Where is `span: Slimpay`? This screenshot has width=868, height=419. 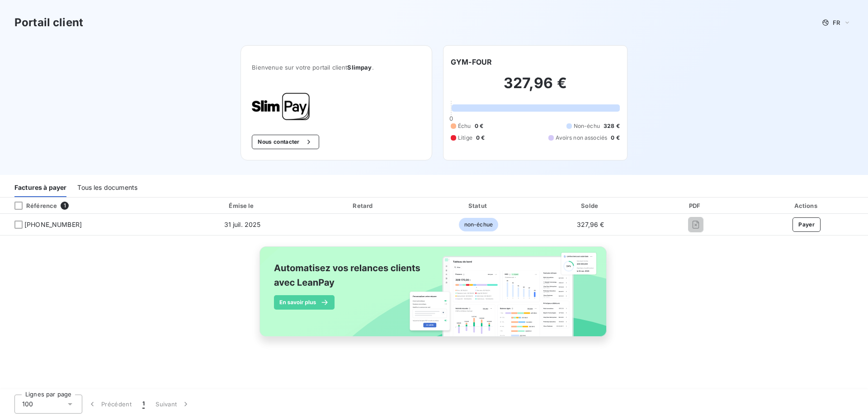
span: Slimpay is located at coordinates (359, 68).